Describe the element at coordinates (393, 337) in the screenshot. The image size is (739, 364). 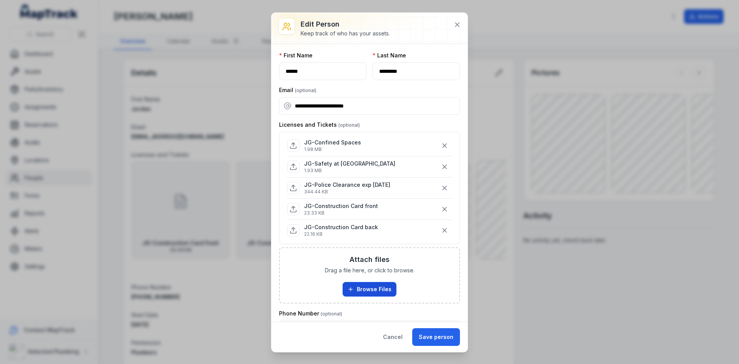
I see `button: Cancel` at that location.